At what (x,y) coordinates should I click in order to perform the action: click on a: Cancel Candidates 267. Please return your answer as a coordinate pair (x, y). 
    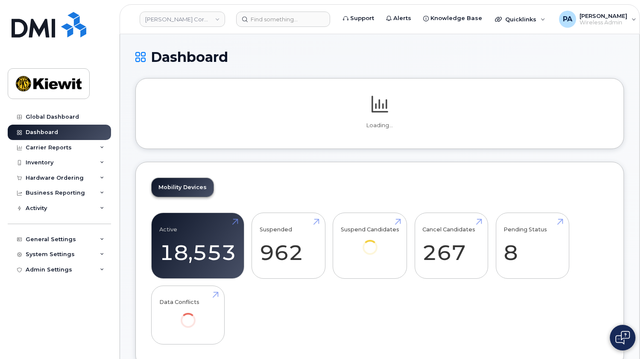
    Looking at the image, I should click on (451, 246).